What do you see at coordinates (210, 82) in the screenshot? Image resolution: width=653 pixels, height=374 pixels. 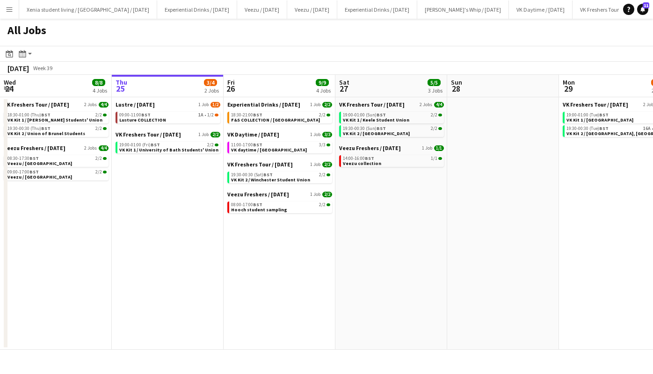 I see `span: 3/4` at bounding box center [210, 82].